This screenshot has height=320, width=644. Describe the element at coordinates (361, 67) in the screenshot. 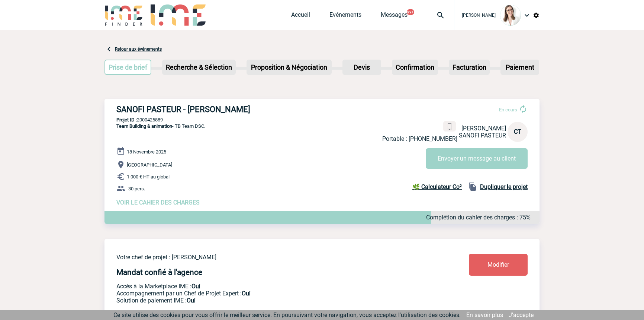

I see `p: Devis` at that location.